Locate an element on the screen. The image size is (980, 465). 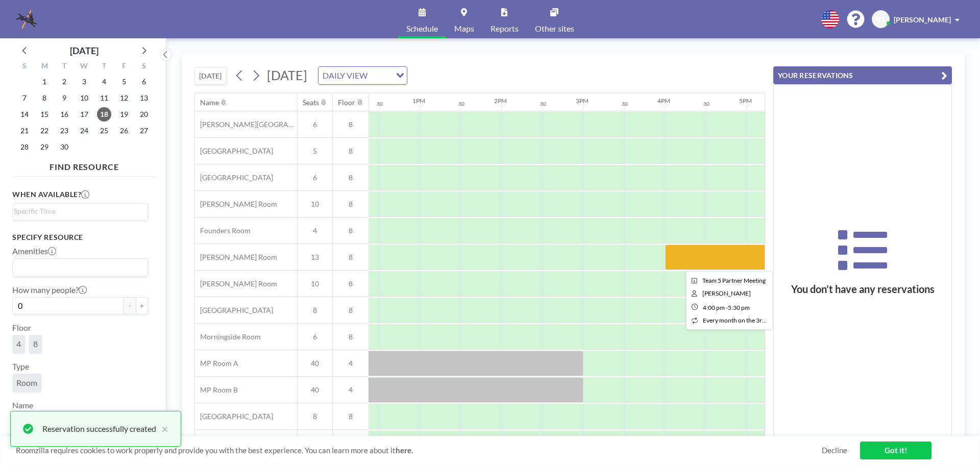
span: Saturday, September 20, 2025 is located at coordinates (144, 114).